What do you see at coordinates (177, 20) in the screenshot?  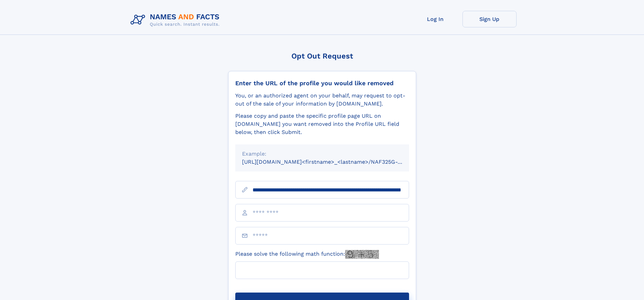 I see `img: Logo Names and Facts` at bounding box center [177, 20].